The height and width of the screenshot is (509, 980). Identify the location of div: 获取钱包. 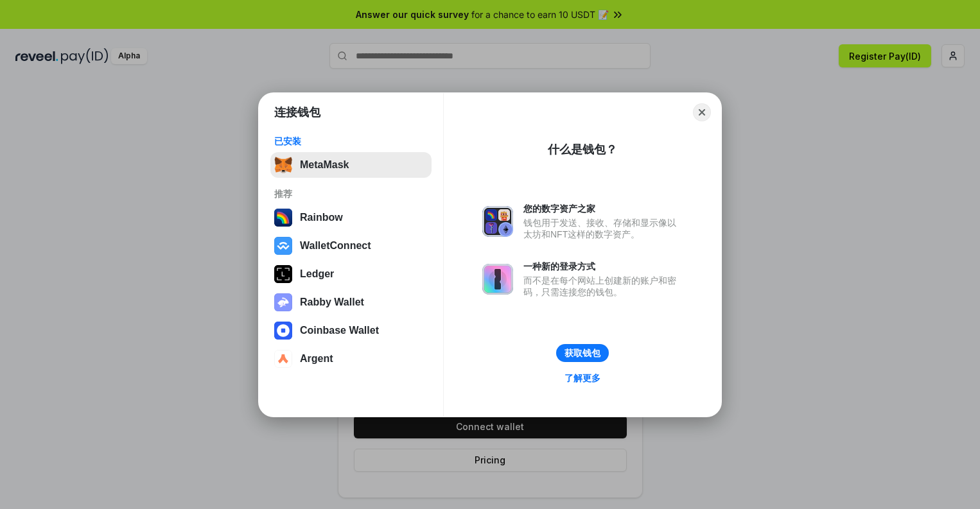
(582, 353).